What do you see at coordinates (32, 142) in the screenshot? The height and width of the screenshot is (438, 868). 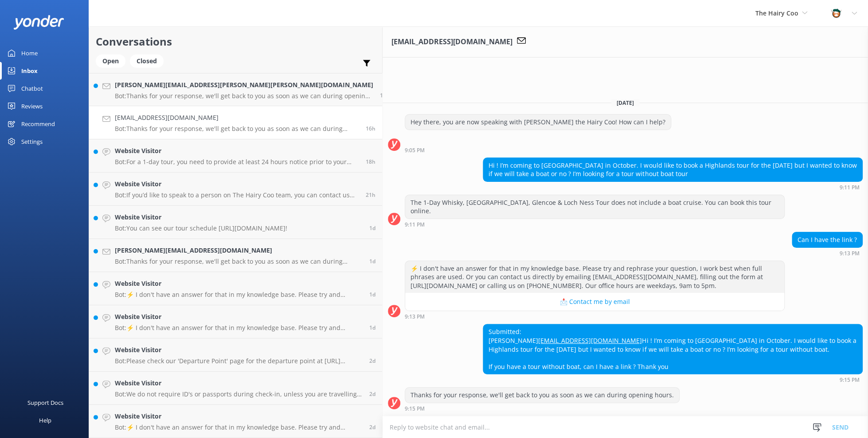 I see `div: Settings` at bounding box center [32, 142].